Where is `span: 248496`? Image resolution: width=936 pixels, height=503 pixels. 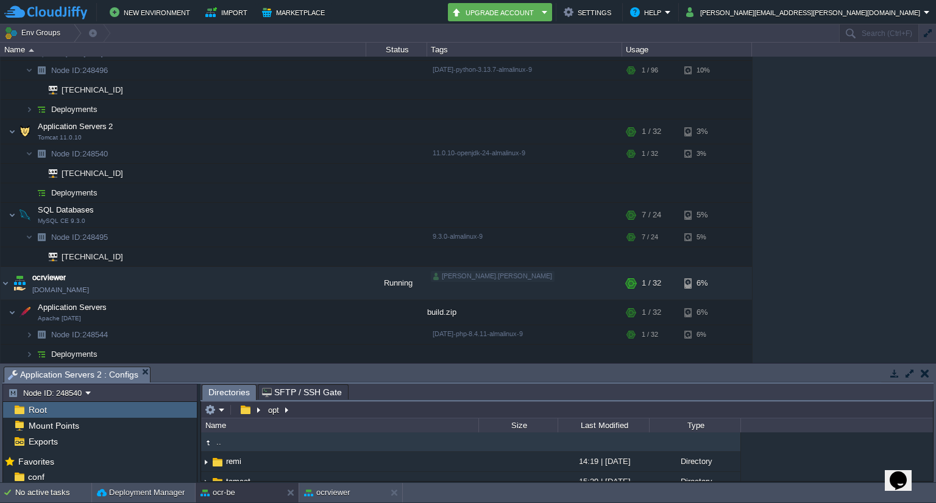
span: 248496 is located at coordinates (80, 71).